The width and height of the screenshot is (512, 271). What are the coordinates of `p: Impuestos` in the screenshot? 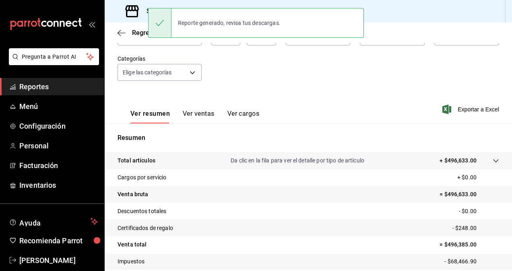 It's located at (131, 262).